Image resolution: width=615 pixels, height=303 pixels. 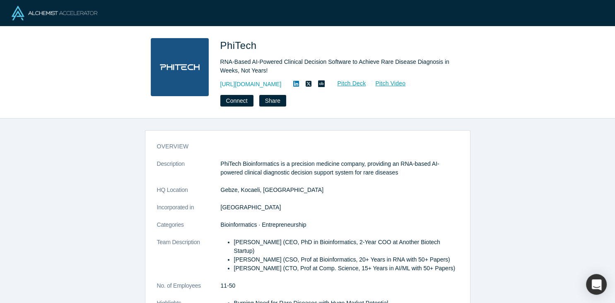 I want to click on dt: Incorporated in, so click(x=189, y=212).